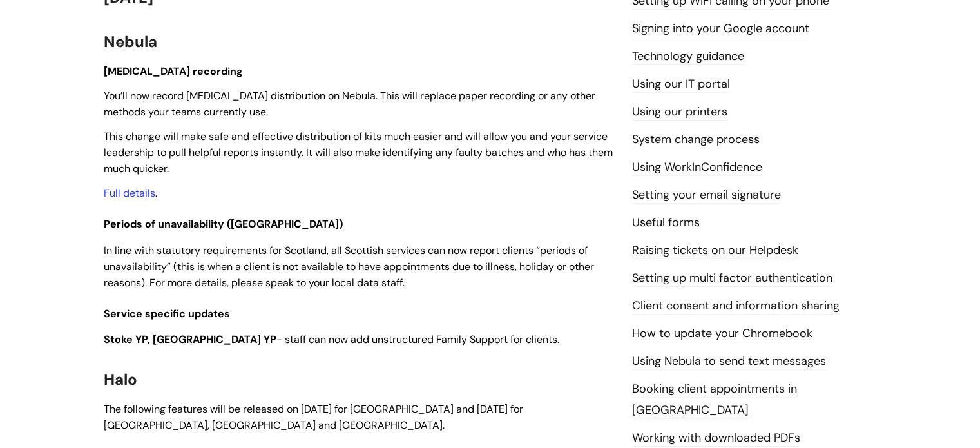  I want to click on span: Nebula, so click(130, 41).